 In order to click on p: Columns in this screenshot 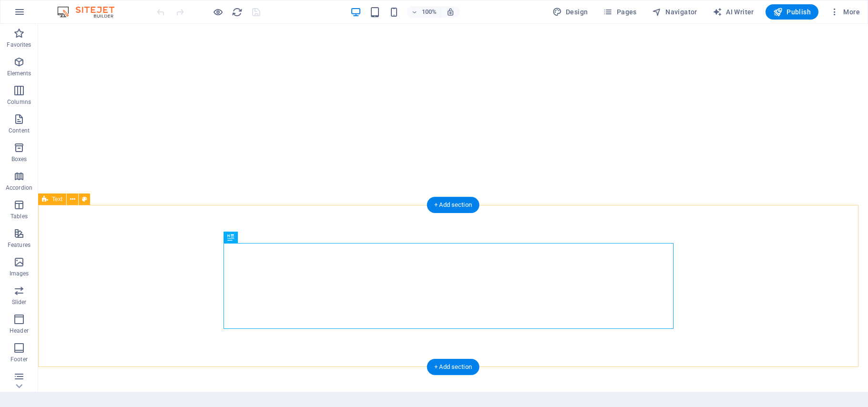, I will do `click(19, 102)`.